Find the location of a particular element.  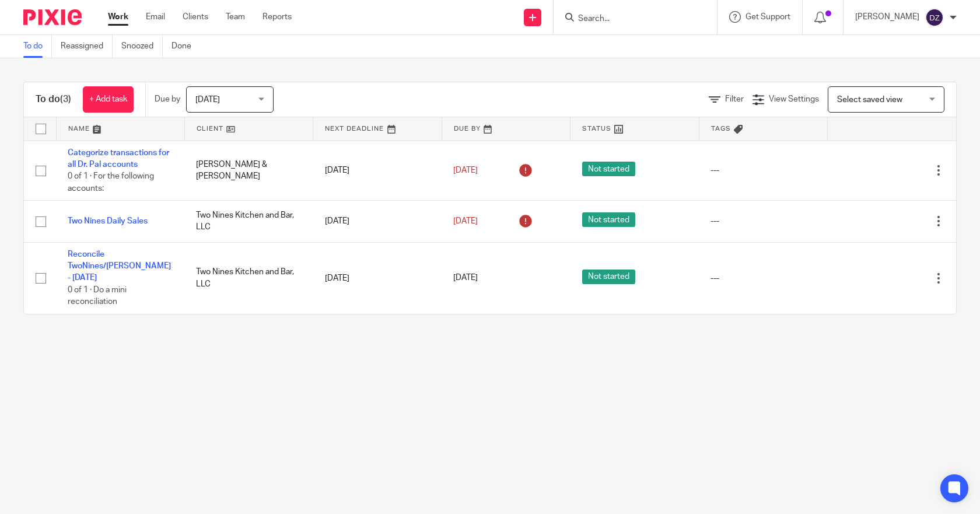

p: Due by is located at coordinates (167, 99).